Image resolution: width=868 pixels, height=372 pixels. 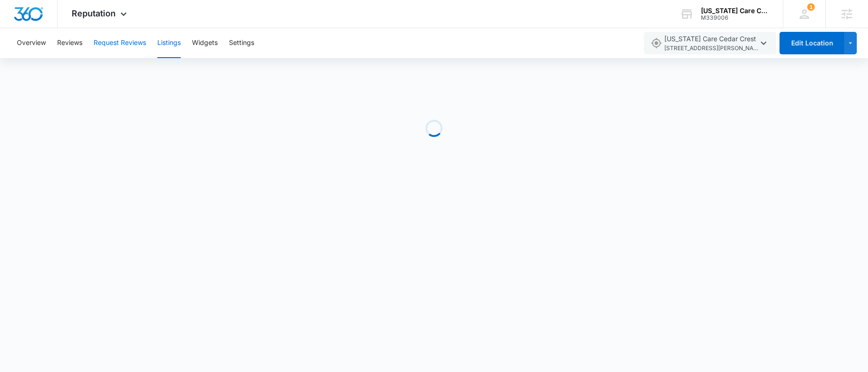 What do you see at coordinates (812, 43) in the screenshot?
I see `button: Edit Location` at bounding box center [812, 43].